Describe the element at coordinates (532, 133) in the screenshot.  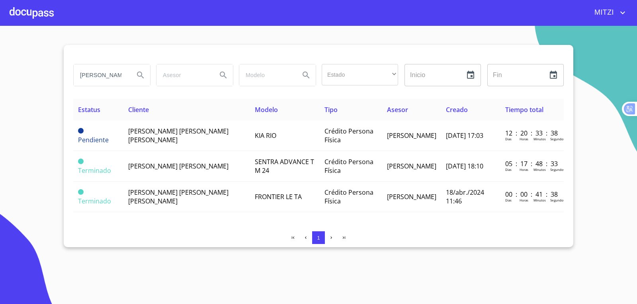
I see `p: 12 : 20 : 33 : 38` at that location.